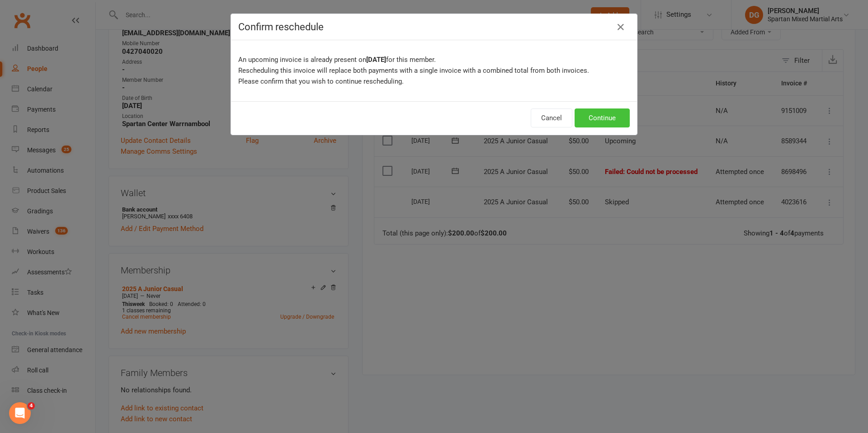  I want to click on button: Cancel, so click(551, 118).